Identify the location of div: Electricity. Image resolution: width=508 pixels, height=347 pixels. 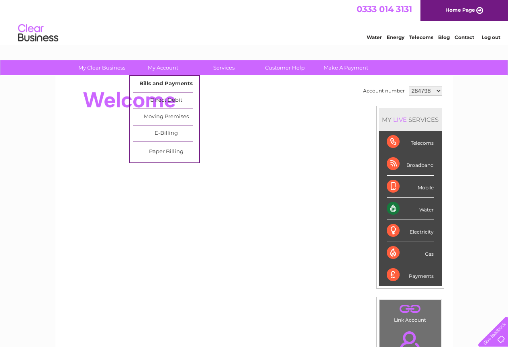
(410, 231).